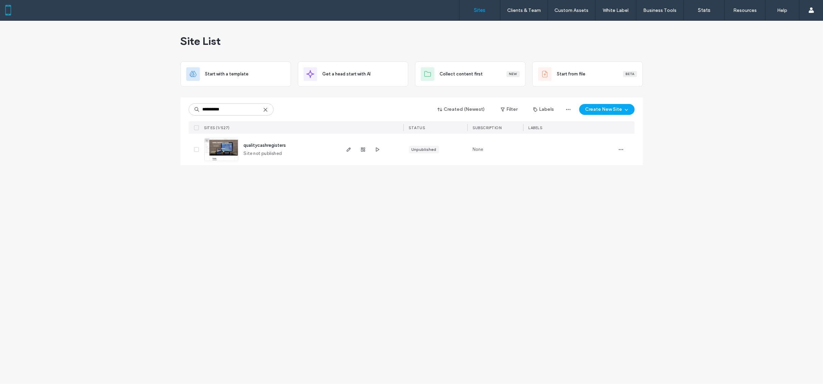 Image resolution: width=823 pixels, height=384 pixels. What do you see at coordinates (217, 128) in the screenshot?
I see `span: SITES (1/527)` at bounding box center [217, 128].